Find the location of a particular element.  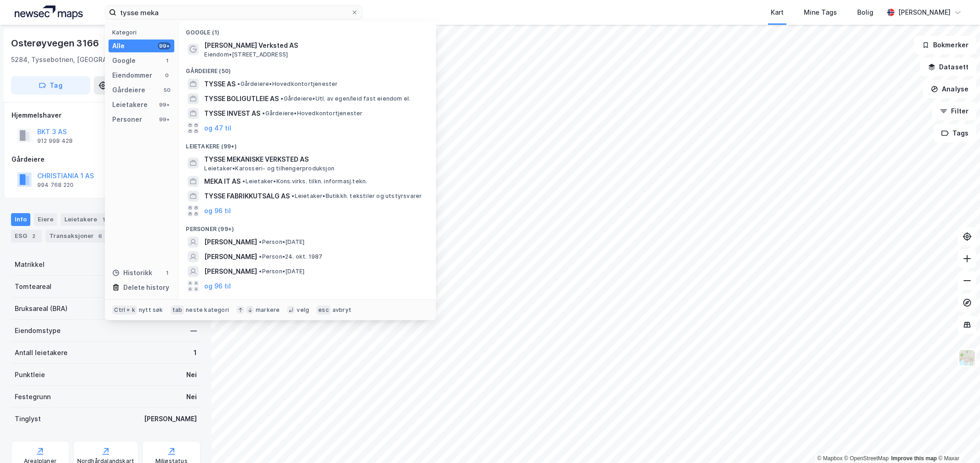

div: Delete history is located at coordinates (147, 288).